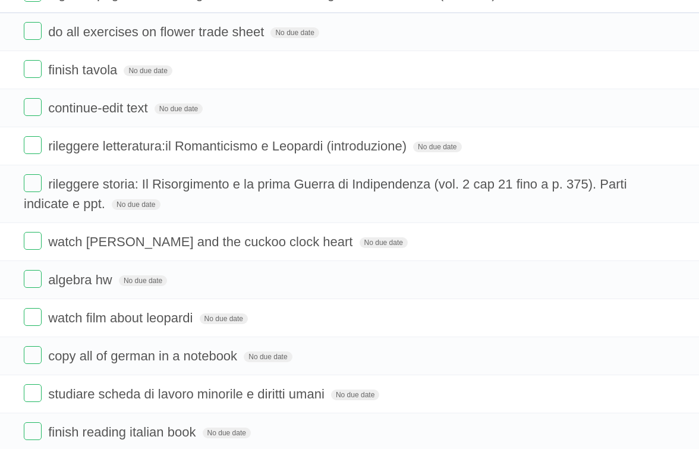 The width and height of the screenshot is (699, 449). What do you see at coordinates (123, 432) in the screenshot?
I see `span: finish reading italian book` at bounding box center [123, 432].